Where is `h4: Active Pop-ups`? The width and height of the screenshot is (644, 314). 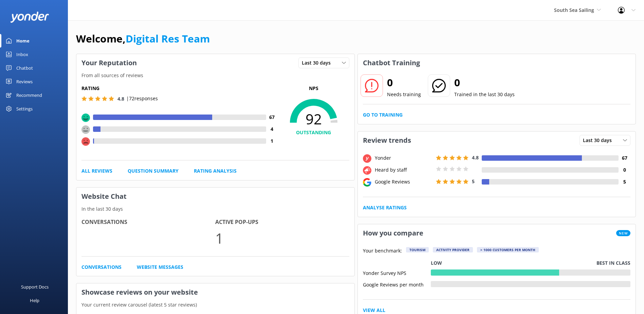
h4: Active Pop-ups is located at coordinates (282, 222).